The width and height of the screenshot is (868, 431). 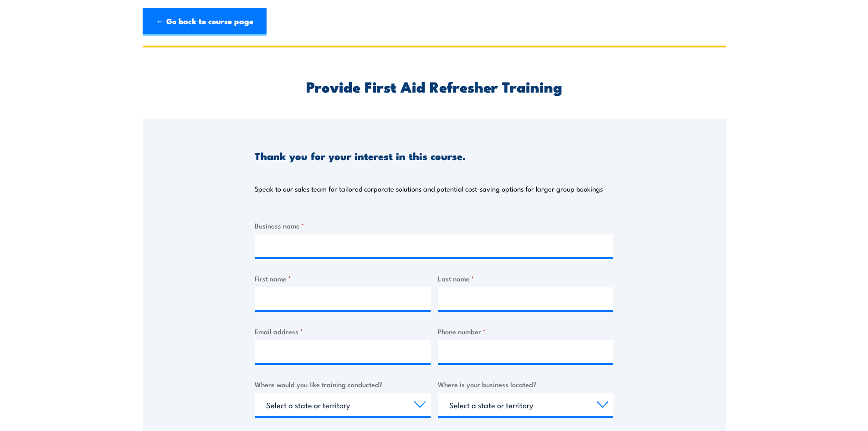 What do you see at coordinates (434, 225) in the screenshot?
I see `label: Business name` at bounding box center [434, 225].